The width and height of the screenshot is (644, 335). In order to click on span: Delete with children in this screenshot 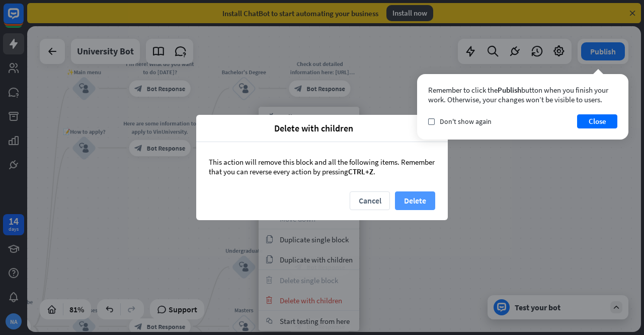, I will do `click(313, 128)`.